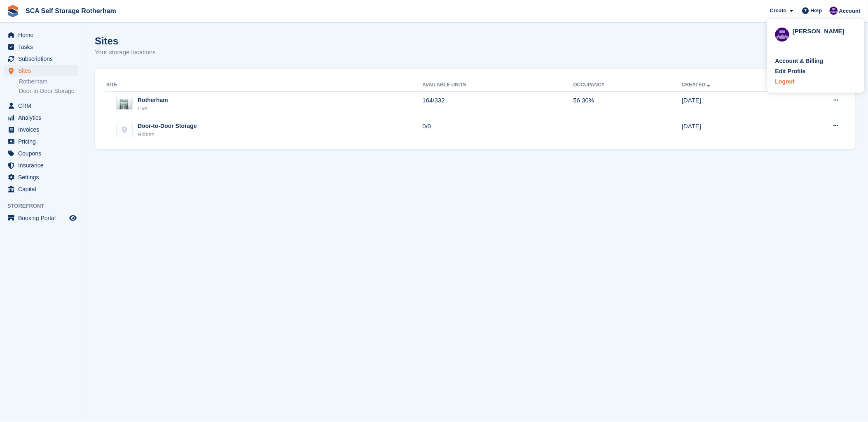 The height and width of the screenshot is (422, 868). I want to click on span: Invoices, so click(43, 130).